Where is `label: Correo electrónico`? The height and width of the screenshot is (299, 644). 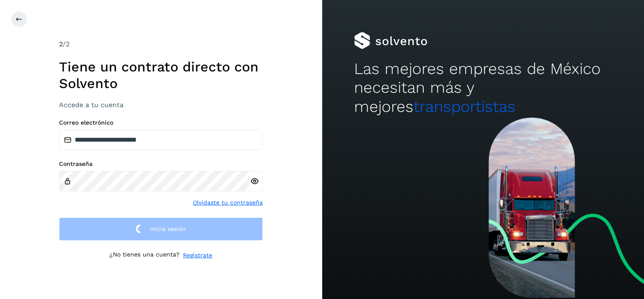
label: Correo electrónico is located at coordinates (161, 123).